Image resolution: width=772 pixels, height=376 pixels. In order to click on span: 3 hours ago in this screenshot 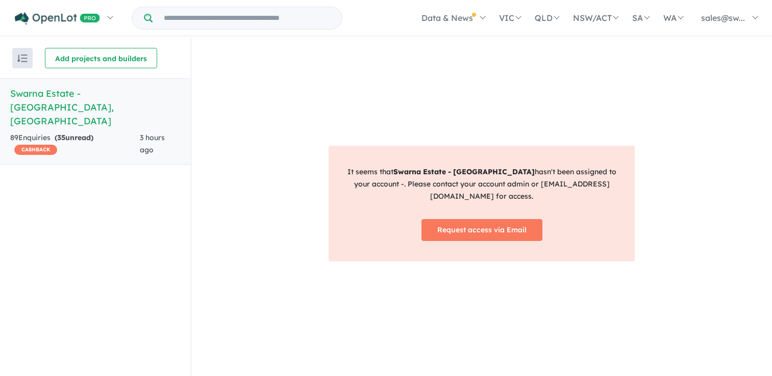, I will do `click(152, 144)`.